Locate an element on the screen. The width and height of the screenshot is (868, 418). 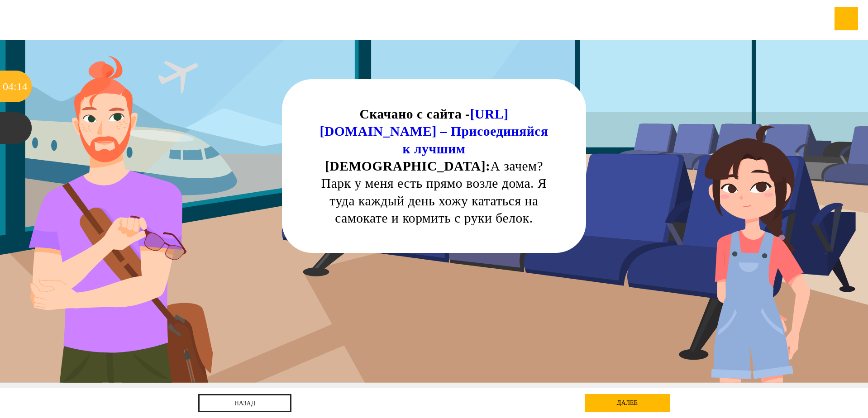
p: Скачано с сайта - is located at coordinates (434, 132).